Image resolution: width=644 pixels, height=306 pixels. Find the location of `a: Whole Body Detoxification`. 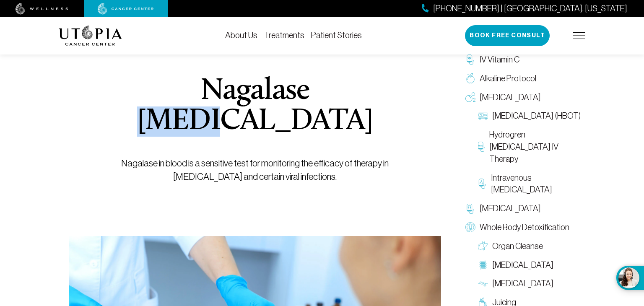

a: Whole Body Detoxification is located at coordinates (523, 227).